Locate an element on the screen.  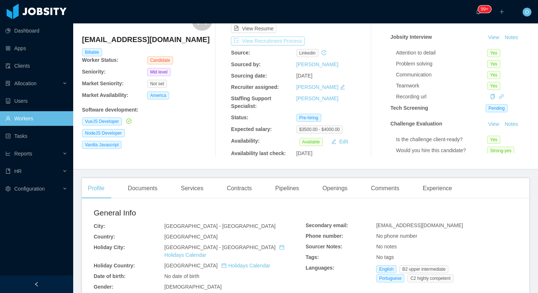
a: icon: link is located at coordinates (502, 97).